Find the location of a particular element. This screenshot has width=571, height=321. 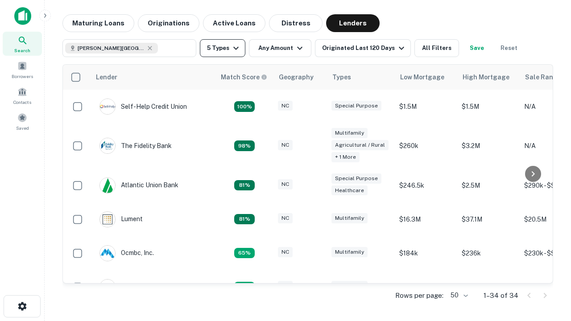

div: Matching Properties: 11, hasApolloMatch: undefined is located at coordinates (245, 107).